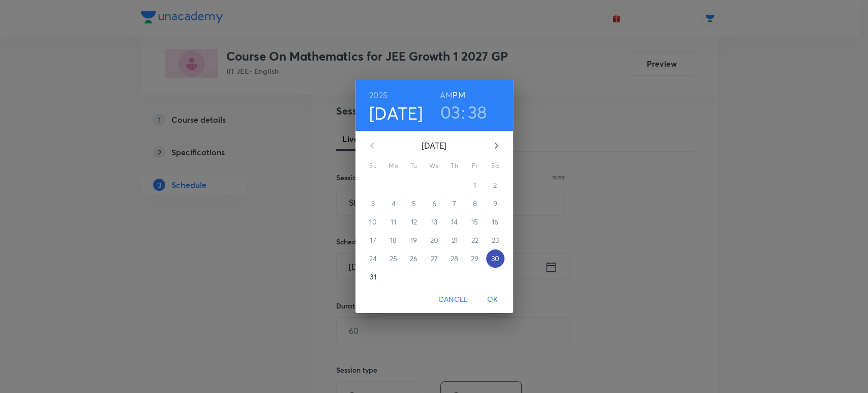 Image resolution: width=868 pixels, height=393 pixels. Describe the element at coordinates (446, 95) in the screenshot. I see `h6: AM` at that location.